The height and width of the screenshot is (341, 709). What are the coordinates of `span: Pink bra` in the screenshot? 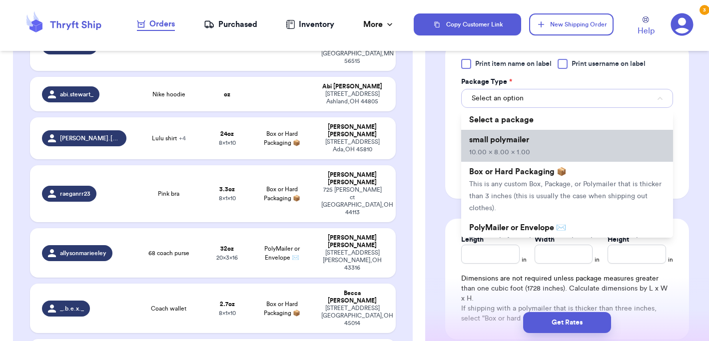 It's located at (168, 194).